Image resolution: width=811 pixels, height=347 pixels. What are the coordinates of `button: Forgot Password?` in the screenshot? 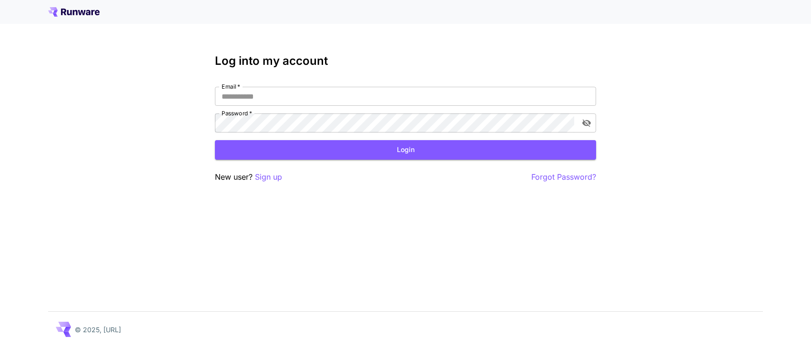 It's located at (563, 177).